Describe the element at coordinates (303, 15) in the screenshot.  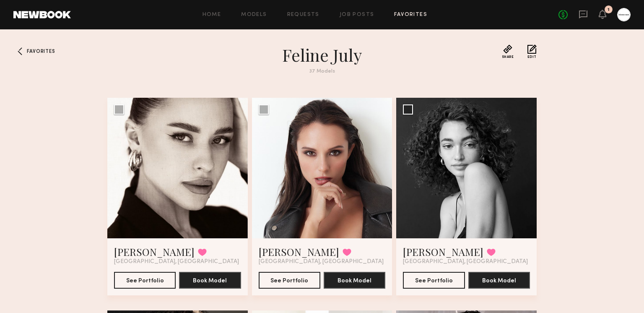
I see `a: Requests` at that location.